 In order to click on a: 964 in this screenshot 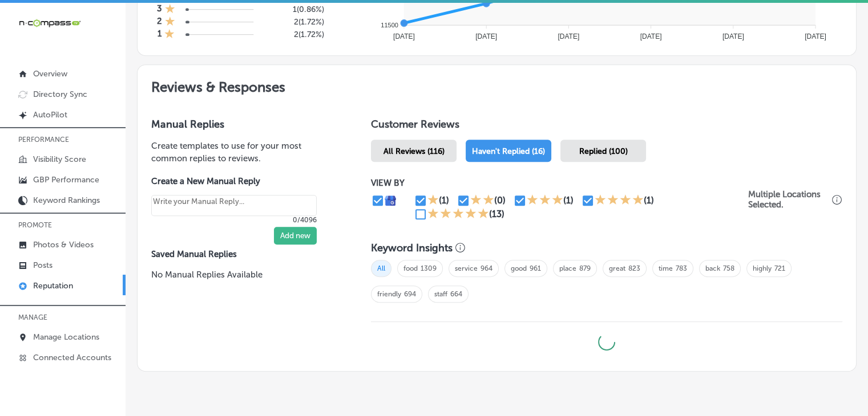, I will do `click(486, 269)`.